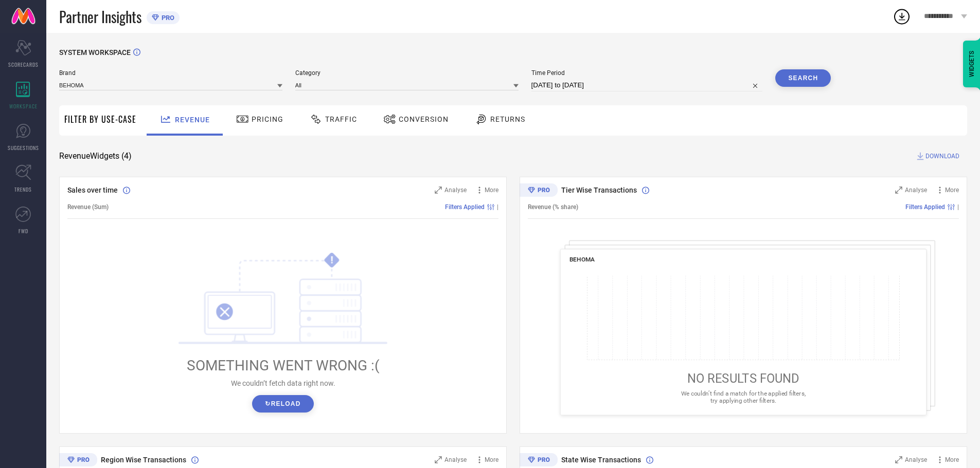  I want to click on span: Partner Insights, so click(100, 16).